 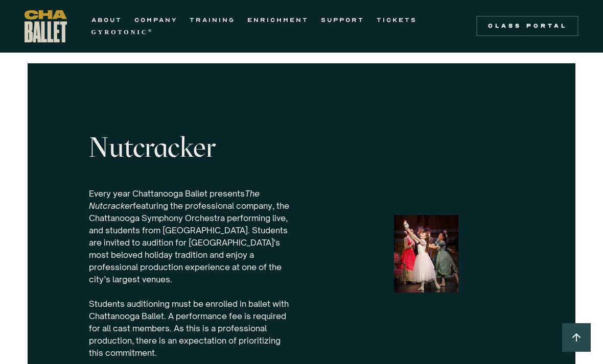 What do you see at coordinates (123, 32) in the screenshot?
I see `a: GYROTONIC®` at bounding box center [123, 32].